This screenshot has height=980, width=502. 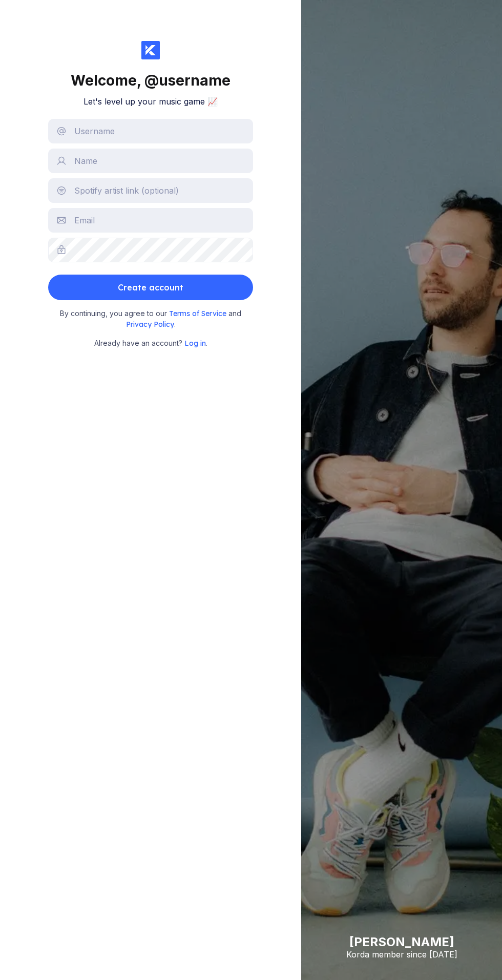 What do you see at coordinates (150, 318) in the screenshot?
I see `small: By continuing, you agree to our and .` at bounding box center [150, 318].